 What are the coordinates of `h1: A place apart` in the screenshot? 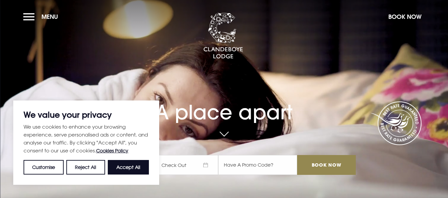 It's located at (224, 106).